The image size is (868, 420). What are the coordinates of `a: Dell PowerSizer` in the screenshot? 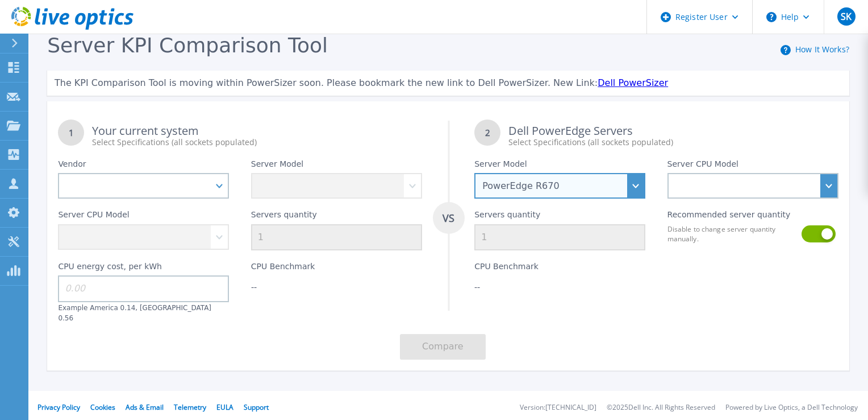 It's located at (633, 82).